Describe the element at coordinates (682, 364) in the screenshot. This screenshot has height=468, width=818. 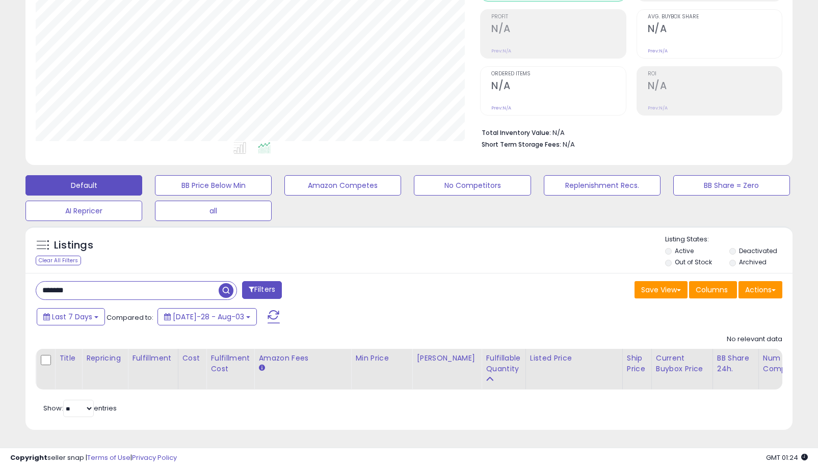
I see `div: Current Buybox Price` at that location.